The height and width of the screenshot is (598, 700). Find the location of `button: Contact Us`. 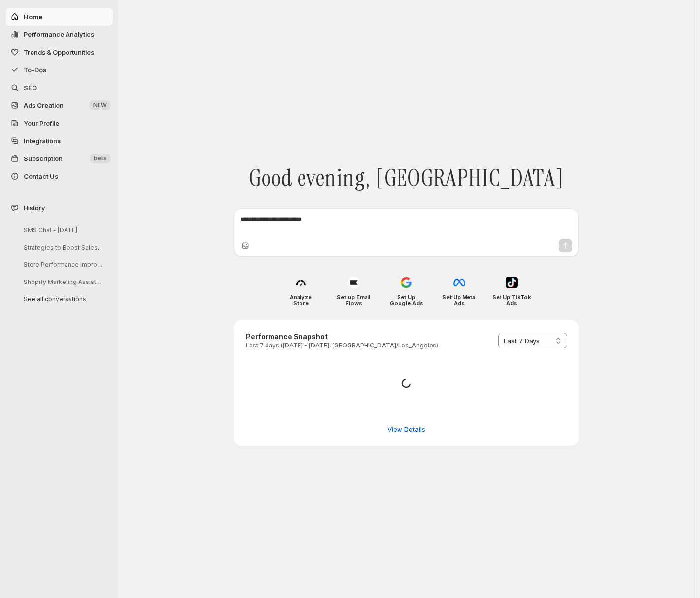

button: Contact Us is located at coordinates (59, 176).